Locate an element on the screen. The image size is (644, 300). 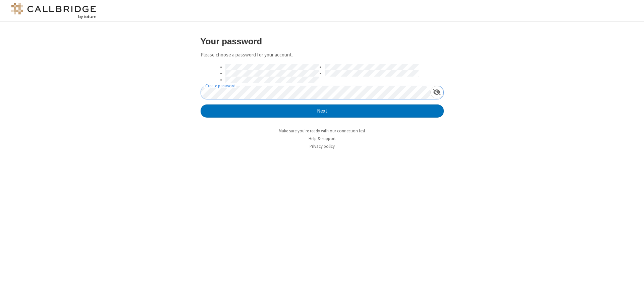
h3: Your password is located at coordinates (322, 41).